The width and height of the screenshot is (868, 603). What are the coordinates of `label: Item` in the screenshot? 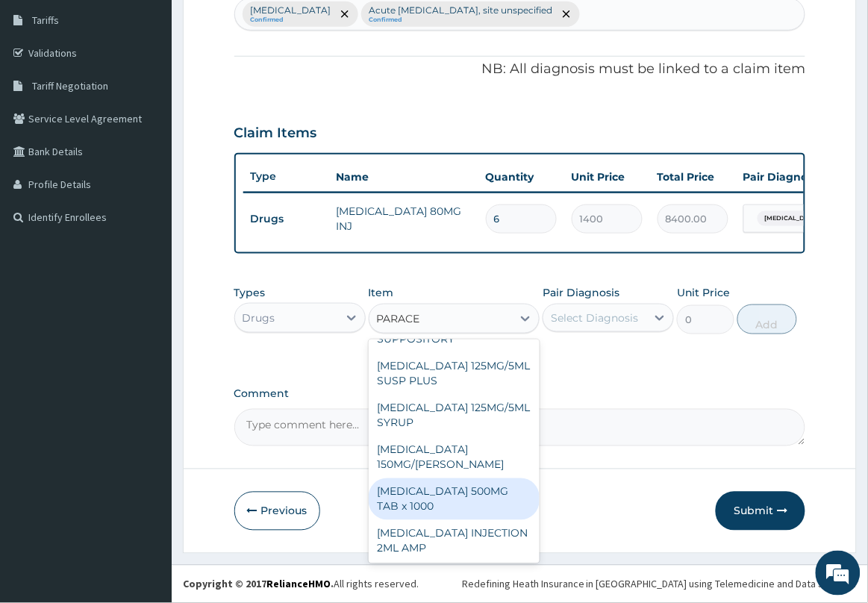 It's located at (382, 293).